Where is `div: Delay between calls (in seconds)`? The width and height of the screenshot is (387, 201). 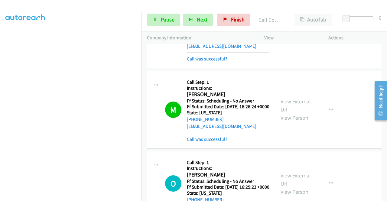 div: Delay between calls (in seconds) is located at coordinates (360, 19).